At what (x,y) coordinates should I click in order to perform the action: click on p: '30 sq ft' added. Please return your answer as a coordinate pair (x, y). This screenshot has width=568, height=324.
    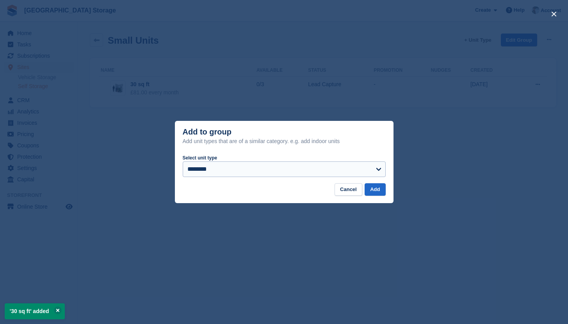
    Looking at the image, I should click on (35, 311).